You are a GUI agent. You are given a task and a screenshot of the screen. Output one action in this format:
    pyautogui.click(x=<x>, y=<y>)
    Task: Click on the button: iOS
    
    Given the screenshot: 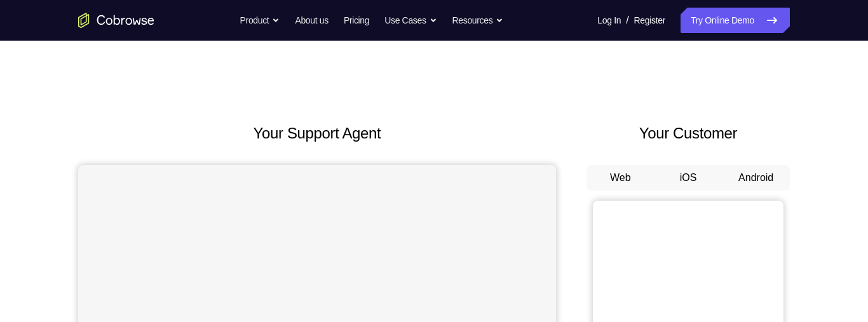 What is the action you would take?
    pyautogui.click(x=688, y=177)
    